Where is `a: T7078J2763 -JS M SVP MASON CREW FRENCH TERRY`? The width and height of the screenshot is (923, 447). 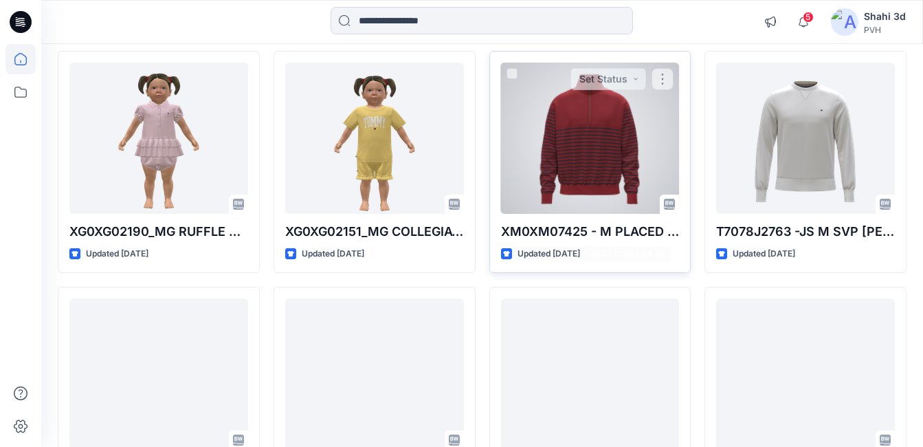
a: T7078J2763 -JS M SVP MASON CREW FRENCH TERRY is located at coordinates (805, 138).